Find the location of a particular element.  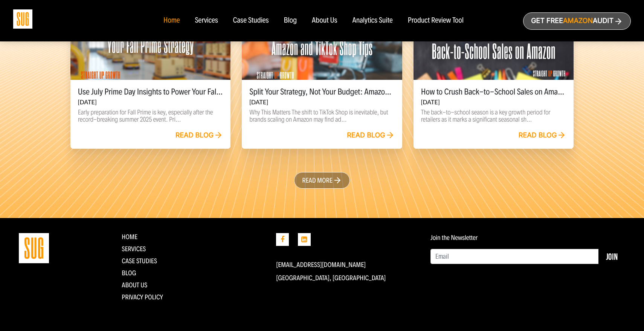

p: Early preparation for Fall Prime is key, especially after the record-breaking summer 2025 event. ... is located at coordinates (151, 116).